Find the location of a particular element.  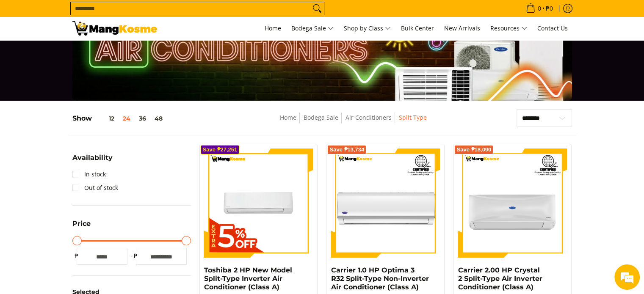

span: 0 is located at coordinates (539, 8).